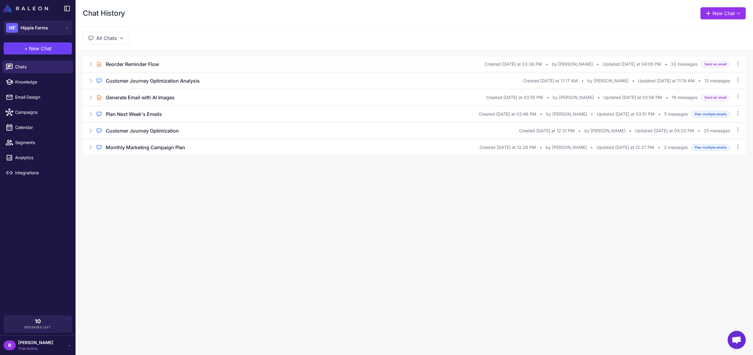 The width and height of the screenshot is (753, 355). I want to click on span: 25 messages, so click(717, 131).